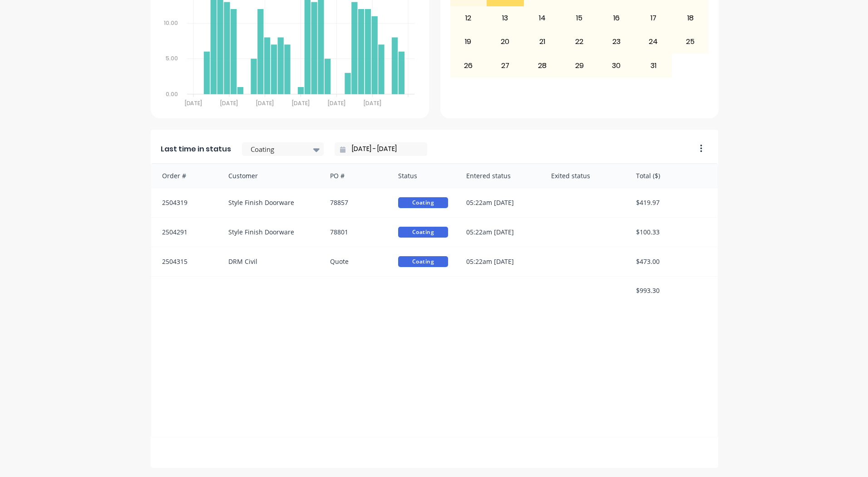 The width and height of the screenshot is (868, 477). Describe the element at coordinates (653, 42) in the screenshot. I see `div: 24` at that location.